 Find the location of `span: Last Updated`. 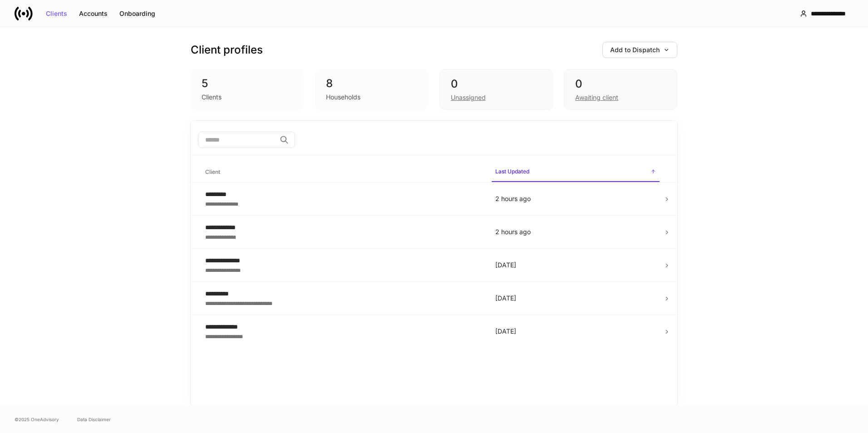

span: Last Updated is located at coordinates (576, 172).